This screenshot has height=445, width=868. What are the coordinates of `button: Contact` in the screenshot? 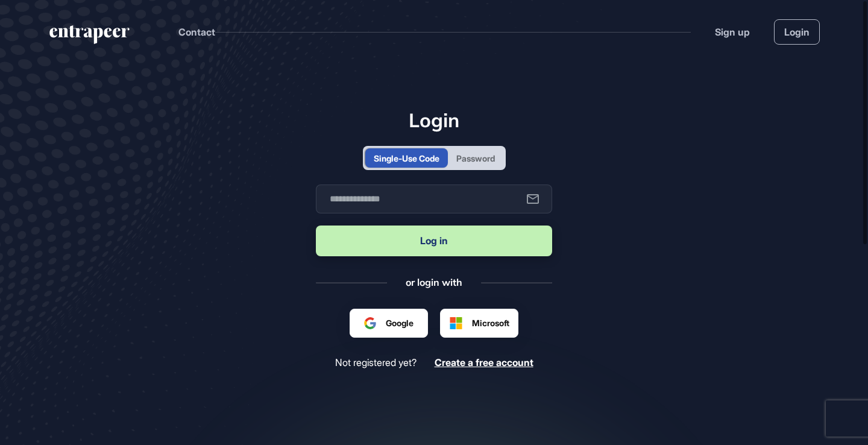 It's located at (197, 32).